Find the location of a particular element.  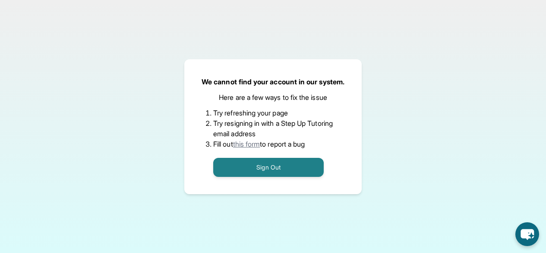

a: this form is located at coordinates (247, 144).